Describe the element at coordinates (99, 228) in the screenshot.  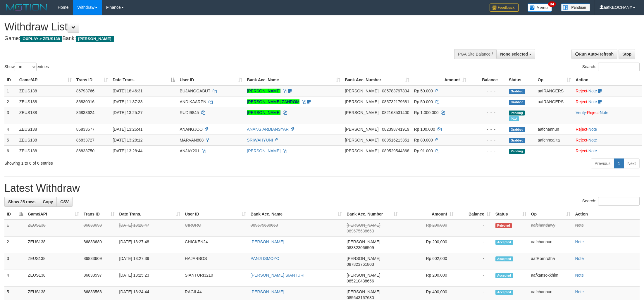
I see `td: 86833693` at that location.